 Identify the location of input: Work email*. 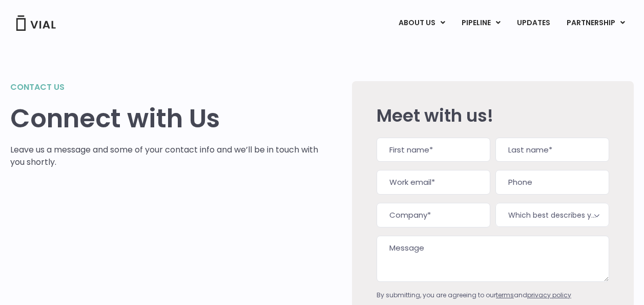
(433, 182).